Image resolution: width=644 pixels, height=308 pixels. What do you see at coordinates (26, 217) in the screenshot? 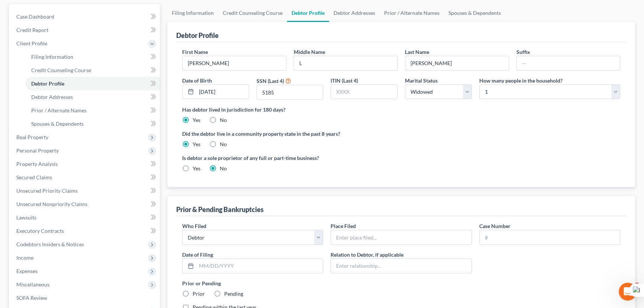
I see `span: Lawsuits` at bounding box center [26, 217].